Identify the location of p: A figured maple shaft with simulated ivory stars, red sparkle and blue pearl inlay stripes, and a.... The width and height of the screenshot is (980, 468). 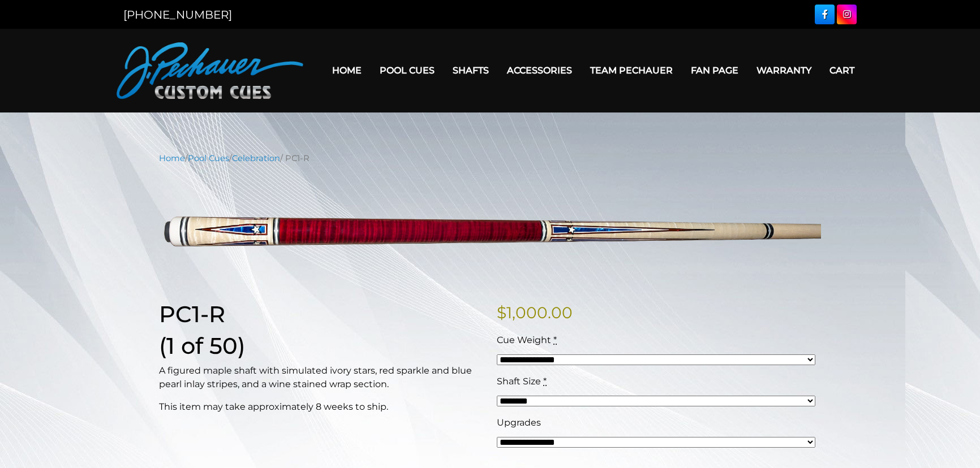
(321, 378).